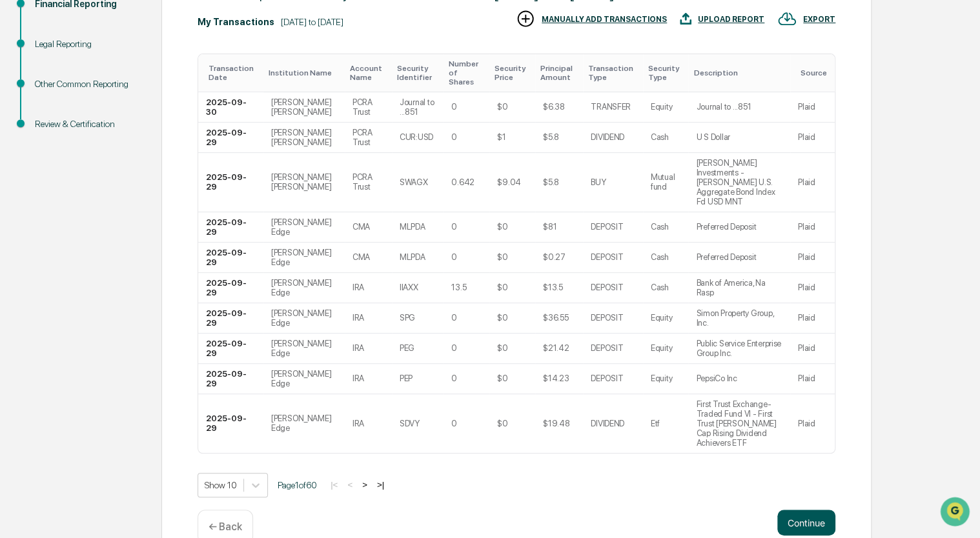 This screenshot has height=538, width=980. Describe the element at coordinates (716, 378) in the screenshot. I see `div: PepsiCo Inc` at that location.